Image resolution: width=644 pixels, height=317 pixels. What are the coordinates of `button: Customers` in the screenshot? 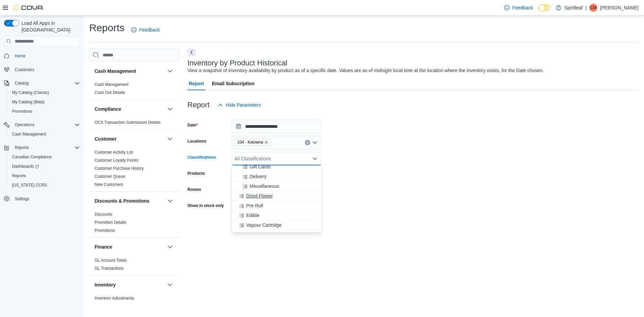 It's located at (42, 69).